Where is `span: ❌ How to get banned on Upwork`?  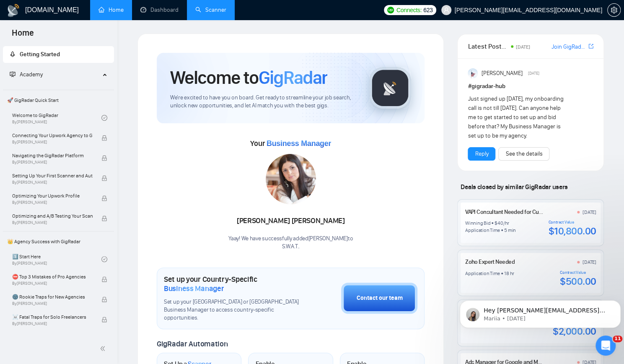
span: ❌ How to get banned on Upwork is located at coordinates (53, 337).